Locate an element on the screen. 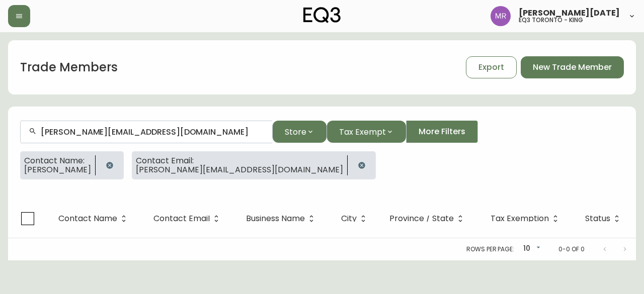 This screenshot has width=644, height=294. button: More Filters is located at coordinates (442, 132).